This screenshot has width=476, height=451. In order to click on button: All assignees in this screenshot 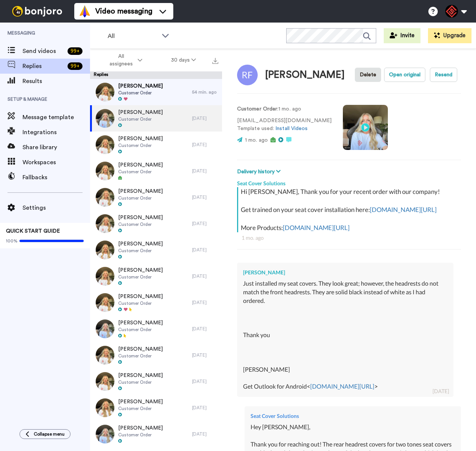, I will do `click(124, 60)`.